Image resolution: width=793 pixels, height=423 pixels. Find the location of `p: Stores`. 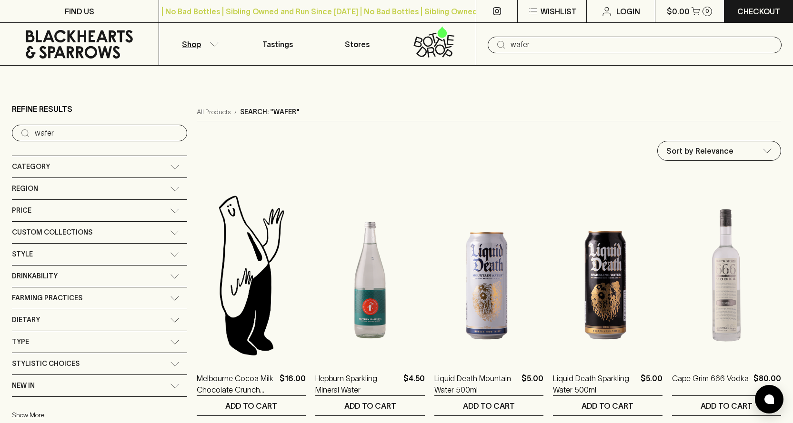

p: Stores is located at coordinates (357, 44).